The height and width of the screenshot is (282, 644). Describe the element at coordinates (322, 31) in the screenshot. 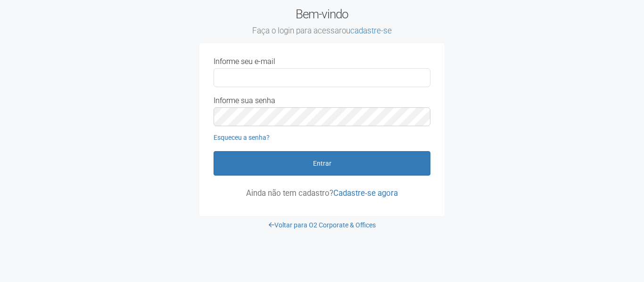

I see `small: Faça o login para acessar` at that location.